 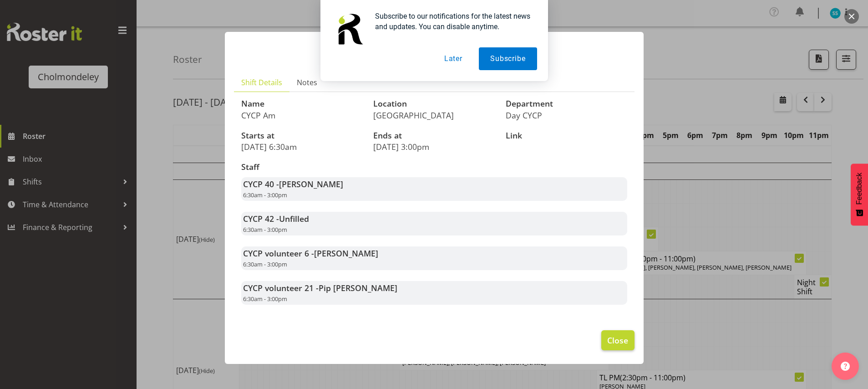 What do you see at coordinates (307, 83) in the screenshot?
I see `span: Notes` at bounding box center [307, 83].